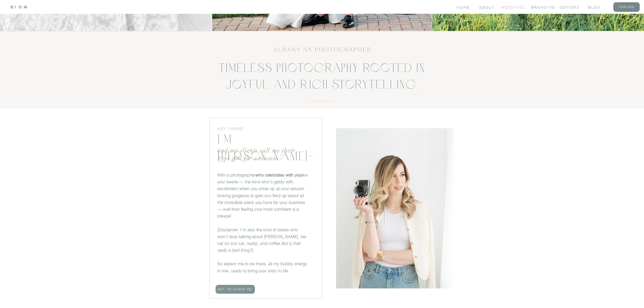 The height and width of the screenshot is (308, 644). Describe the element at coordinates (487, 7) in the screenshot. I see `nav: About` at that location.